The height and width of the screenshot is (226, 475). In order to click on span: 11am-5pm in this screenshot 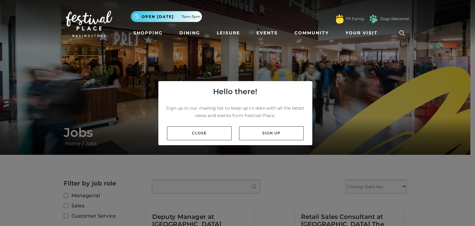, I will do `click(191, 17)`.